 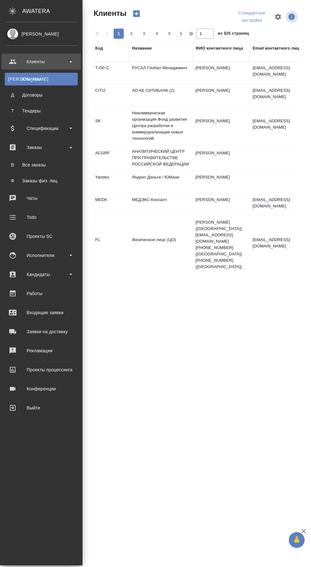 I want to click on div: Код, so click(x=99, y=48).